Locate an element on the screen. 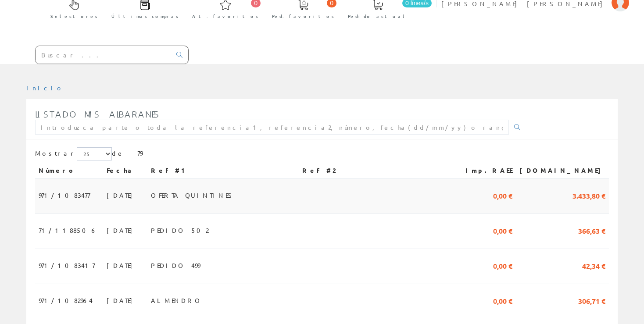 The width and height of the screenshot is (644, 324). a: Inicio is located at coordinates (45, 88).